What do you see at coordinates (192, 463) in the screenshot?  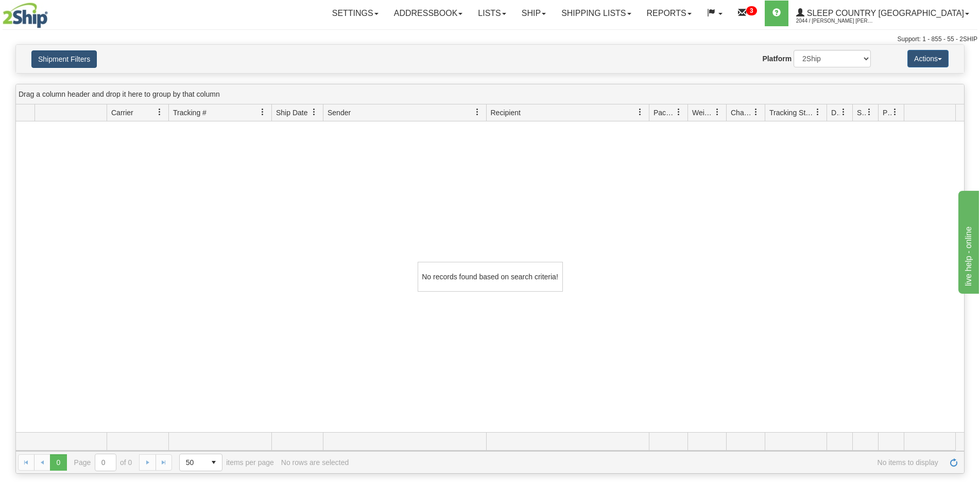 I see `span: 50` at bounding box center [192, 463].